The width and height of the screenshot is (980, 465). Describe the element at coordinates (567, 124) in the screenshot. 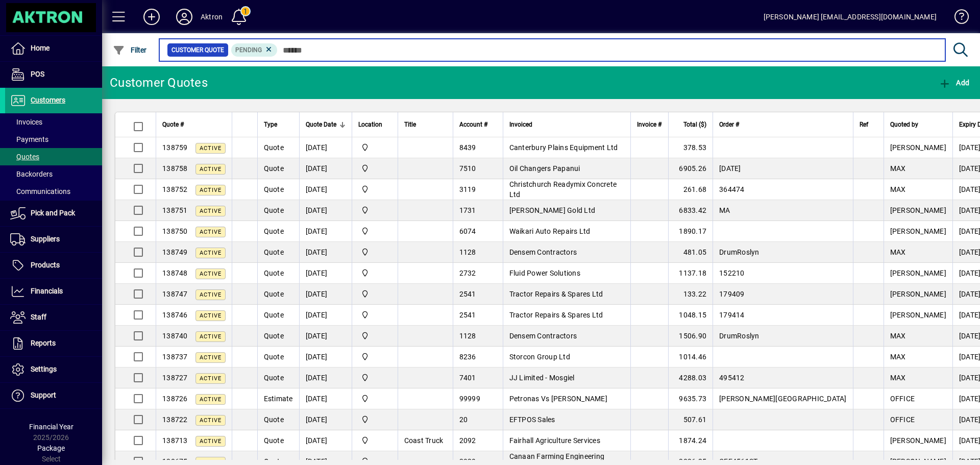

I see `div: Invoiced` at that location.